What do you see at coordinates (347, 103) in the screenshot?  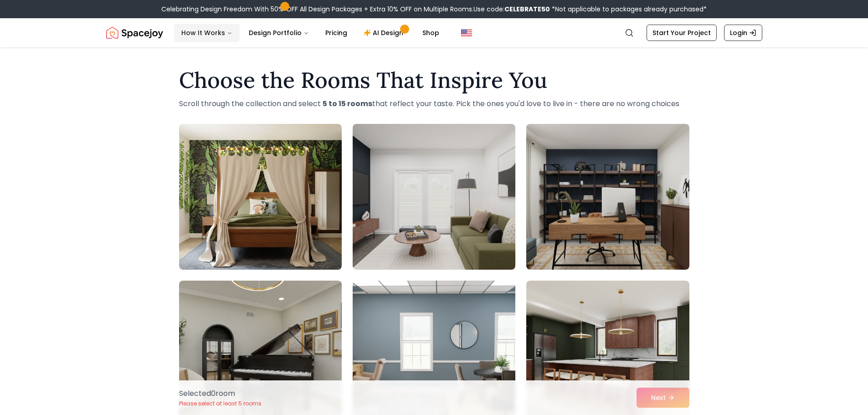 I see `strong: 5 to 15 rooms` at bounding box center [347, 103].